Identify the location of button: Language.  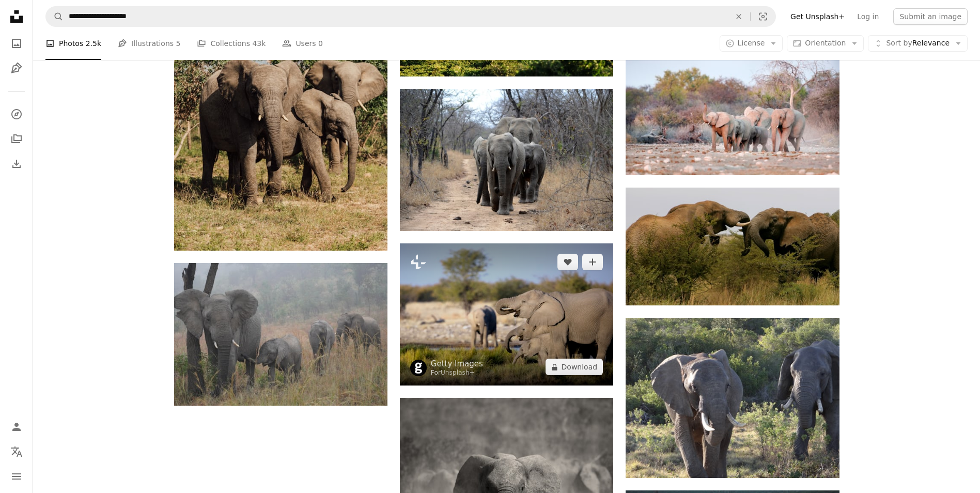
(16, 451).